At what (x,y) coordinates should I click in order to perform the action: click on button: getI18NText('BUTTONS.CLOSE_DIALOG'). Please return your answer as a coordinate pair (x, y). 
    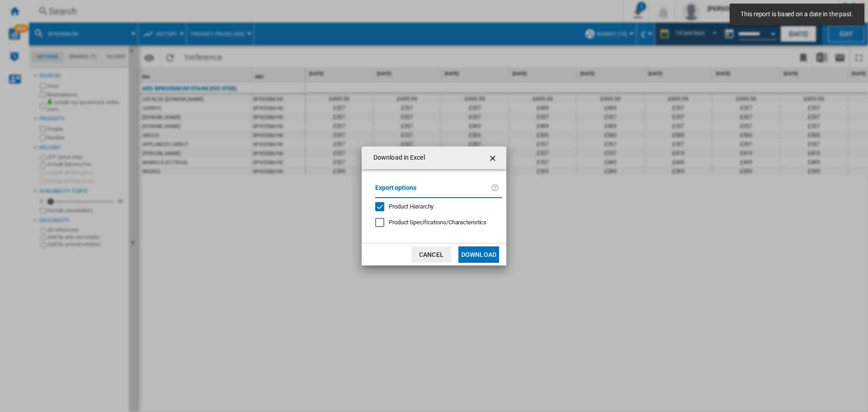
    Looking at the image, I should click on (494, 158).